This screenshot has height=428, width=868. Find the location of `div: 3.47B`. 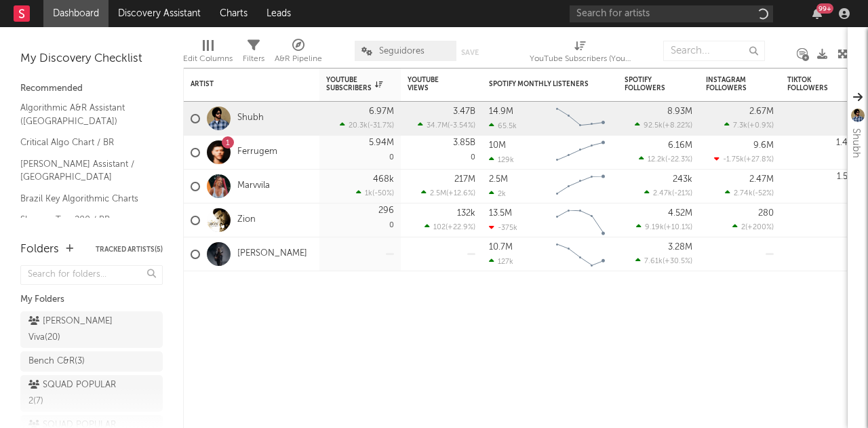

div: 3.47B is located at coordinates (463, 111).